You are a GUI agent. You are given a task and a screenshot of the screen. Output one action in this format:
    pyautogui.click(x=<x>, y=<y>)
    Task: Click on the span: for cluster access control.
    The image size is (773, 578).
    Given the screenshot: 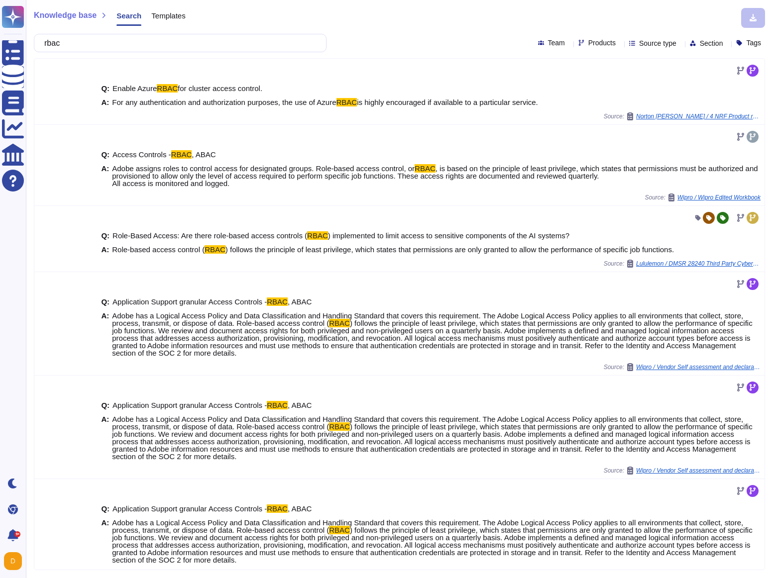 What is the action you would take?
    pyautogui.click(x=220, y=88)
    